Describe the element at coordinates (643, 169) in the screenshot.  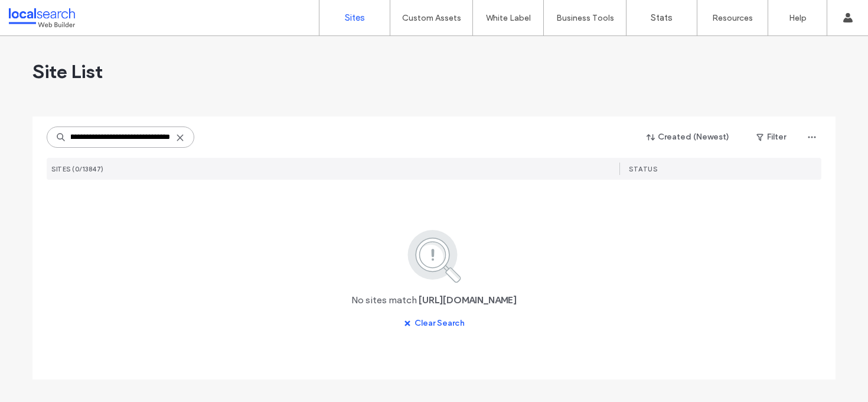
I see `span: STATUS` at that location.